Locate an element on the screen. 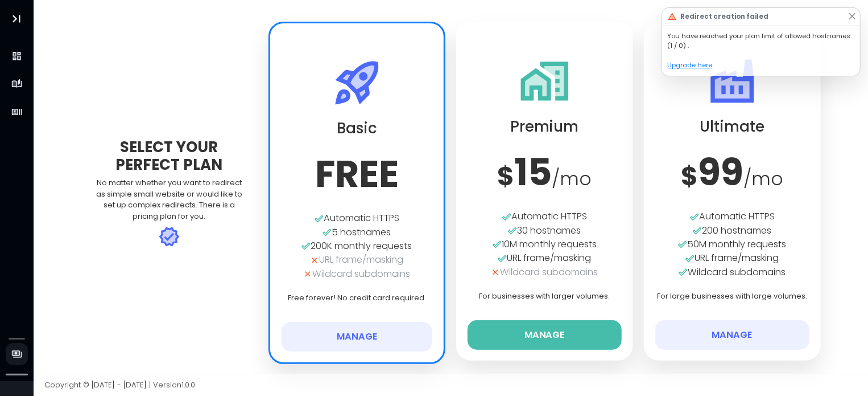 The height and width of the screenshot is (396, 868). h3: 15 is located at coordinates (545, 172).